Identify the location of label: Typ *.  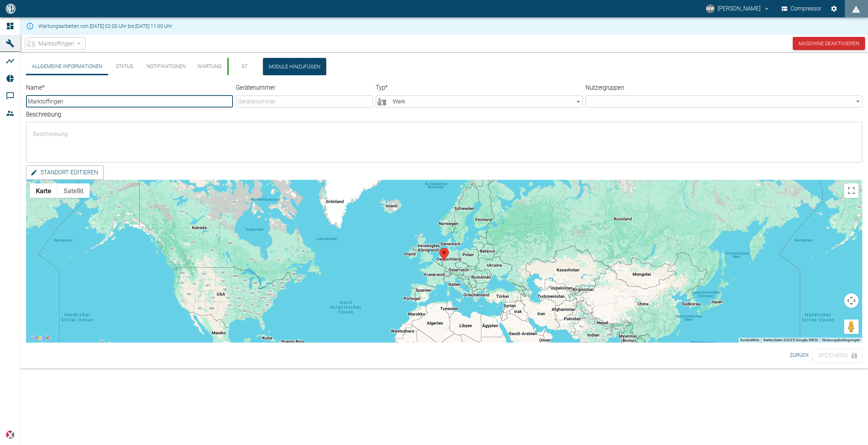
(453, 88).